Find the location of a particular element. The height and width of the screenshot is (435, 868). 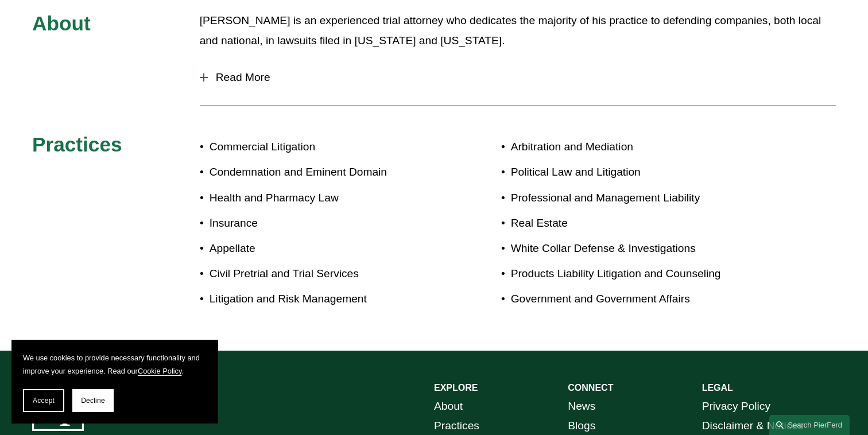

p: Professional and Management Liability is located at coordinates (640, 198).